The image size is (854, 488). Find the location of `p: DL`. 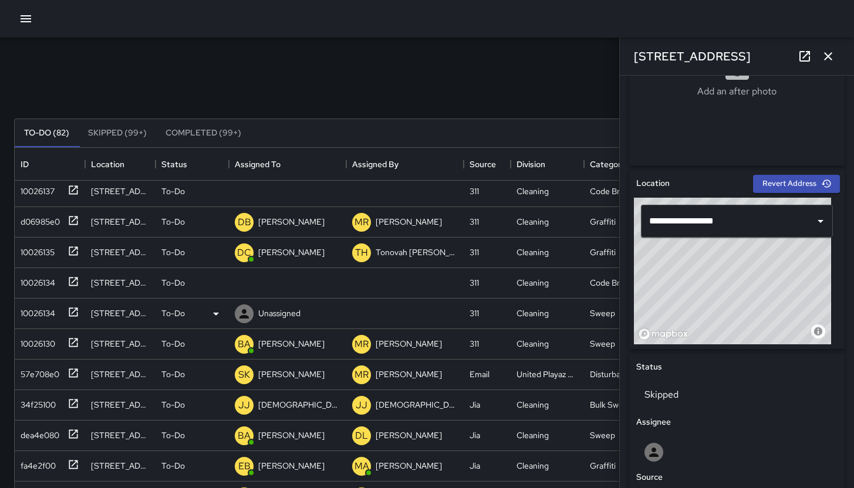

p: DL is located at coordinates (362, 436).